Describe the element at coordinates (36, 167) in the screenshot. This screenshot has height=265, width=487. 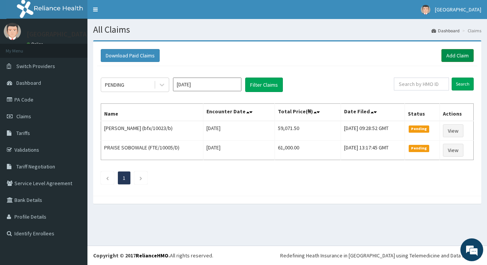
I see `span: Tariff Negotiation` at that location.